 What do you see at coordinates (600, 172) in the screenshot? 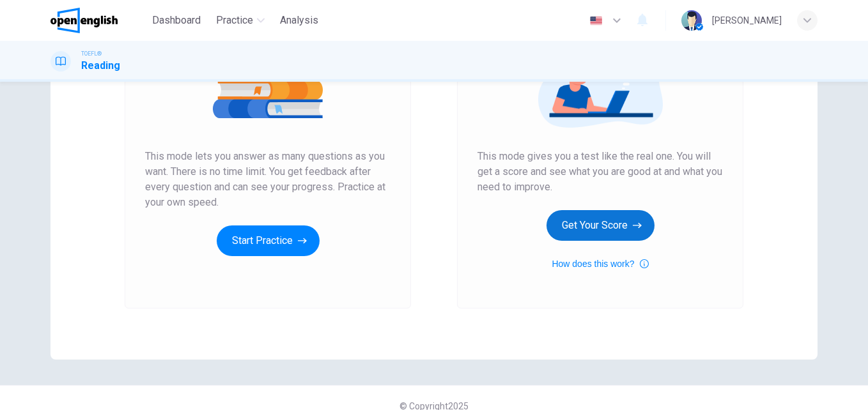
I see `span: This mode gives you a test like the real one. You will get a score and see what you are good at a...` at bounding box center [600, 172].